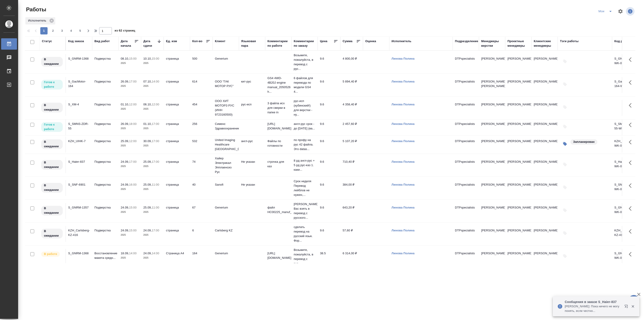 This screenshot has height=320, width=644. Describe the element at coordinates (80, 31) in the screenshot. I see `button: 5` at that location.